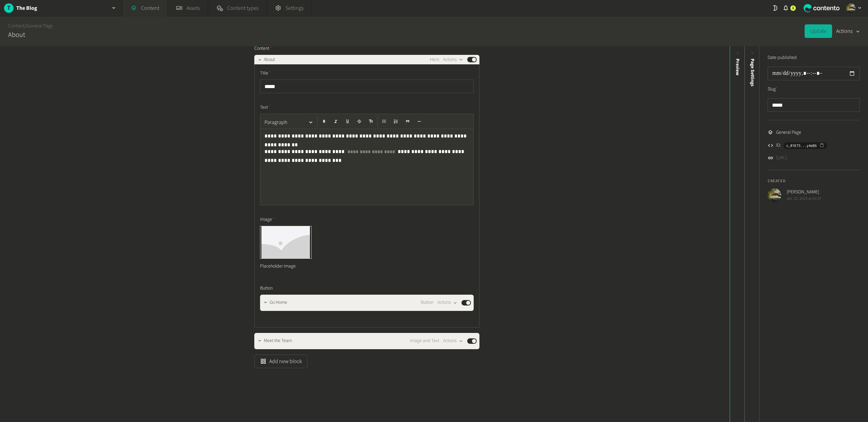  I want to click on span: Go Home, so click(279, 302).